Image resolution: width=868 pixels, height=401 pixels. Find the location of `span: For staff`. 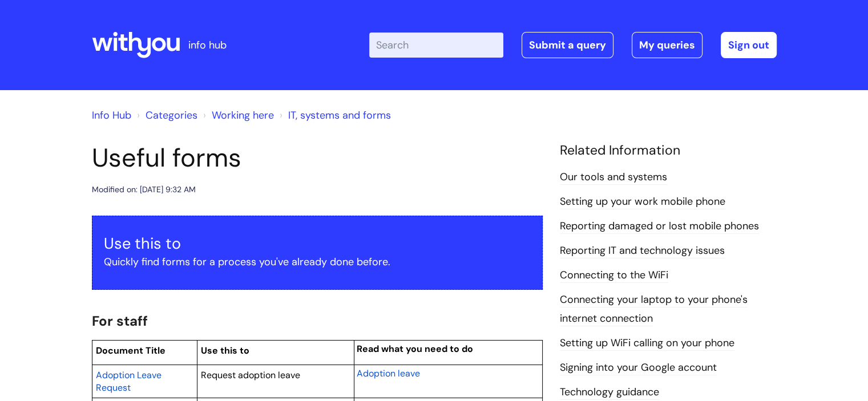

span: For staff is located at coordinates (120, 321).